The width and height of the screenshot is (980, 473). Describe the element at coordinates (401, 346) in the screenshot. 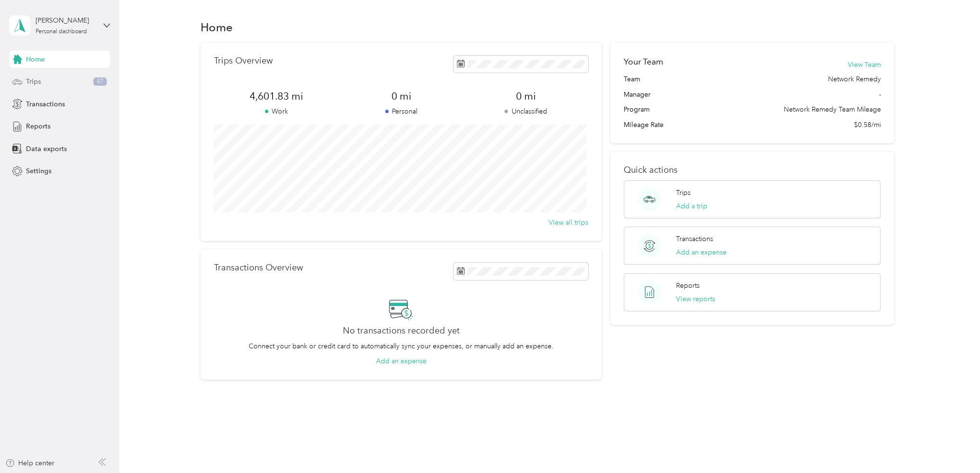

I see `p: Connect your bank or credit card to automatically sync your expenses, or manually add an expense.` at that location.